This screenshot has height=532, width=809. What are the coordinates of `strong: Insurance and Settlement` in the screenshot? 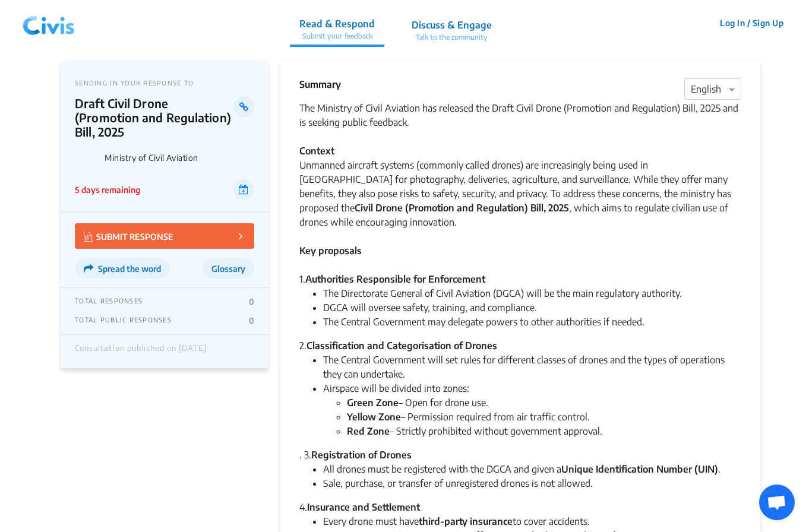 It's located at (364, 507).